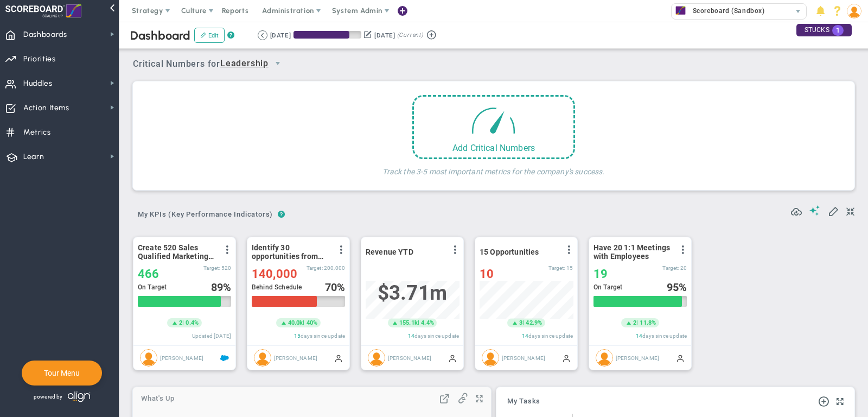 This screenshot has height=417, width=868. Describe the element at coordinates (38, 83) in the screenshot. I see `span: Huddles` at that location.